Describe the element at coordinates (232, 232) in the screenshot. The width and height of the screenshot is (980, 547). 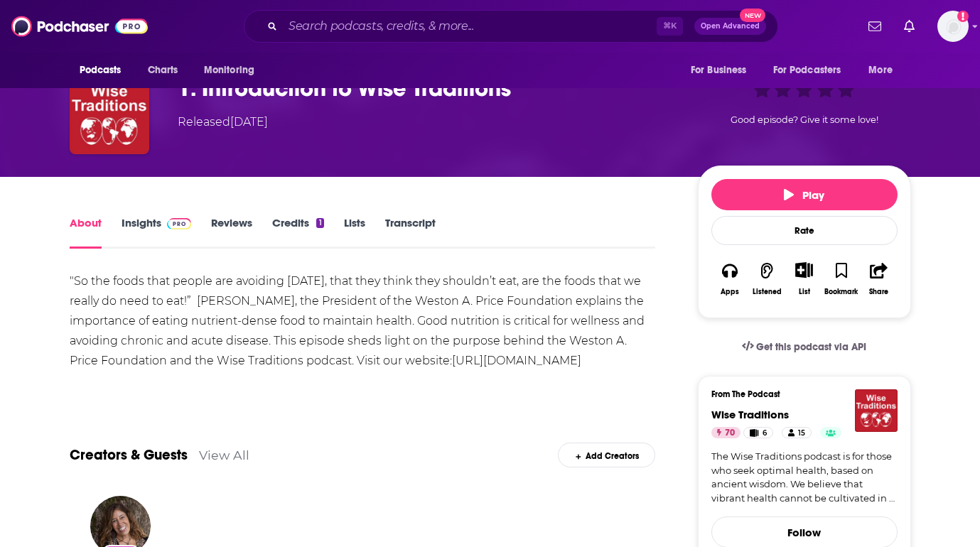
I see `a: Reviews` at that location.